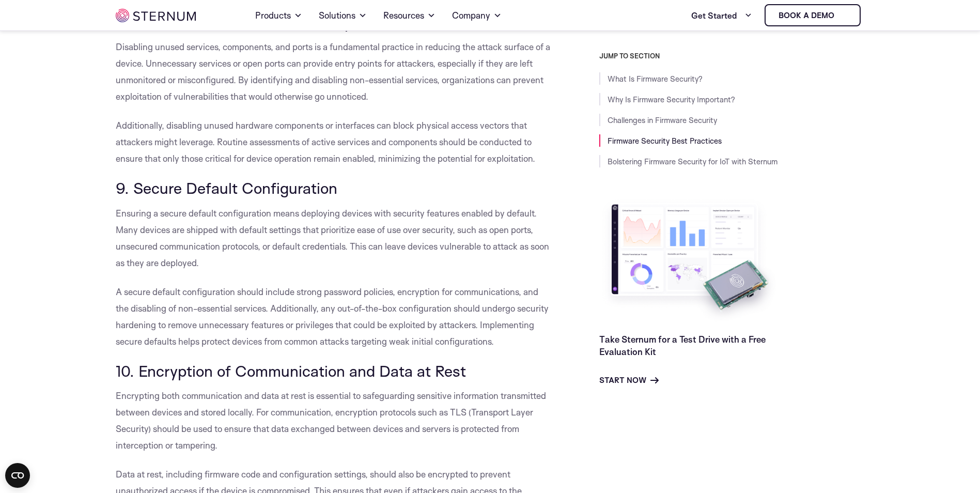 The width and height of the screenshot is (980, 493). Describe the element at coordinates (409, 16) in the screenshot. I see `a: Resources` at that location.